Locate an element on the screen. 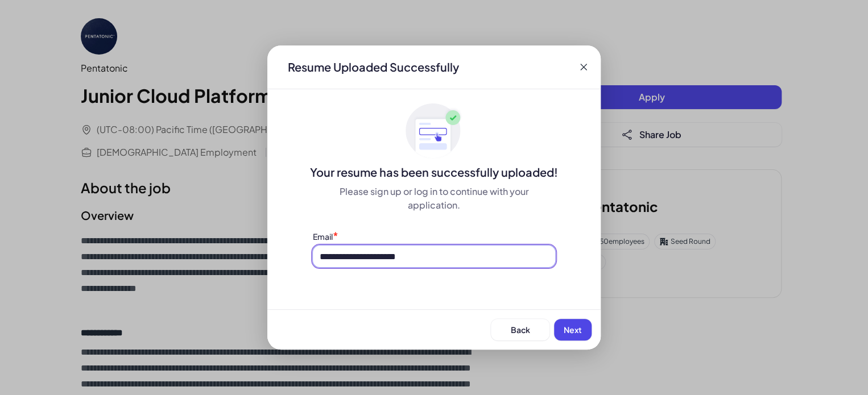 The height and width of the screenshot is (395, 868). div: Please sign up or log in to continue with your application. is located at coordinates (434, 198).